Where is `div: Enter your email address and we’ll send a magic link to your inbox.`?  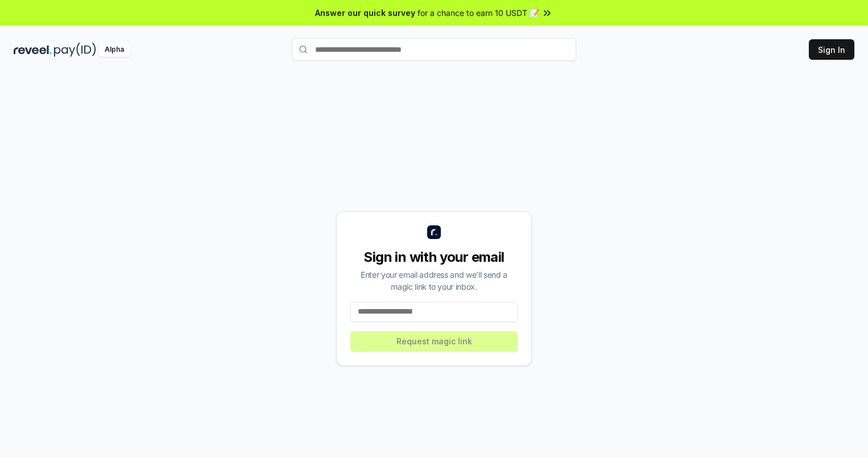 div: Enter your email address and we’ll send a magic link to your inbox. is located at coordinates (434, 281).